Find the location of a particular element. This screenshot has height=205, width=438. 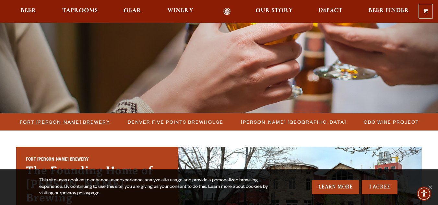

a: I Agree is located at coordinates (379, 187).